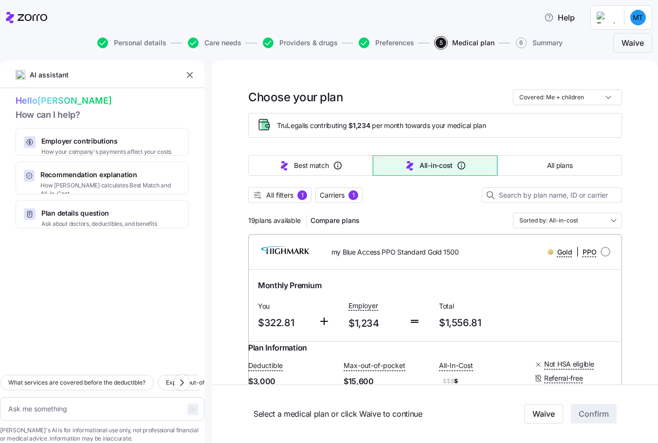 This screenshot has height=443, width=658. Describe the element at coordinates (567, 220) in the screenshot. I see `input: Order by dropdown` at that location.